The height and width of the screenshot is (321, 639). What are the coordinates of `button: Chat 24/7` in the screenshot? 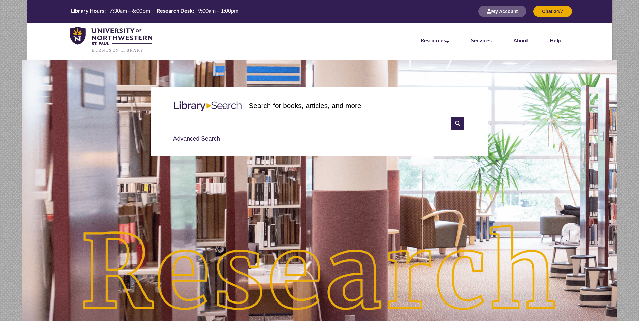 It's located at (552, 11).